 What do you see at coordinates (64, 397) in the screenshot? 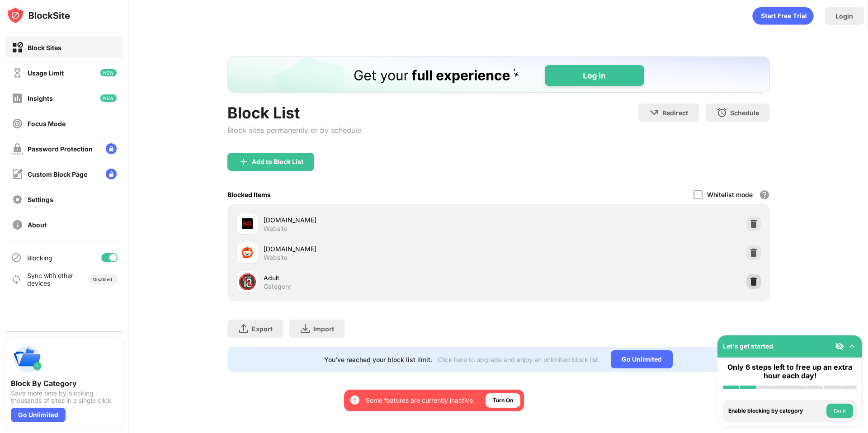
I see `div: Save more time by blocking thousands of sites in a single click` at bounding box center [64, 397].